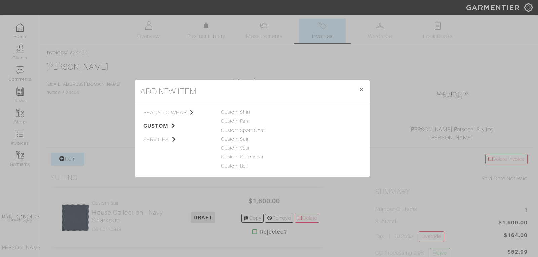 Image resolution: width=538 pixels, height=257 pixels. Describe the element at coordinates (177, 113) in the screenshot. I see `span: ready to wear` at that location.